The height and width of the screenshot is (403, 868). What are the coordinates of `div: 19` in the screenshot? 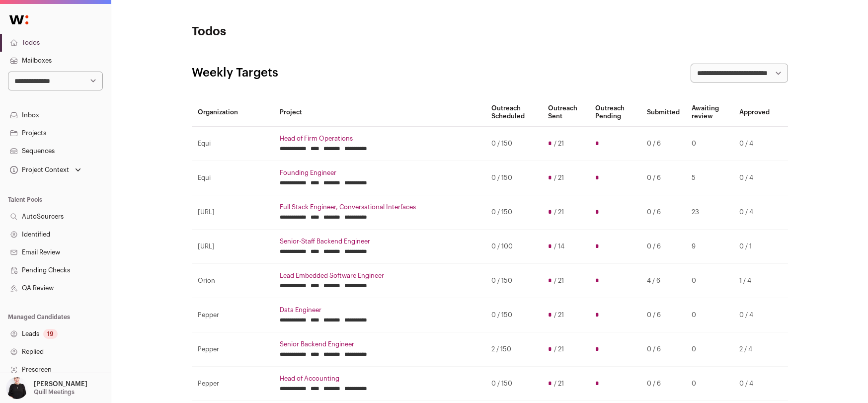 It's located at (50, 334).